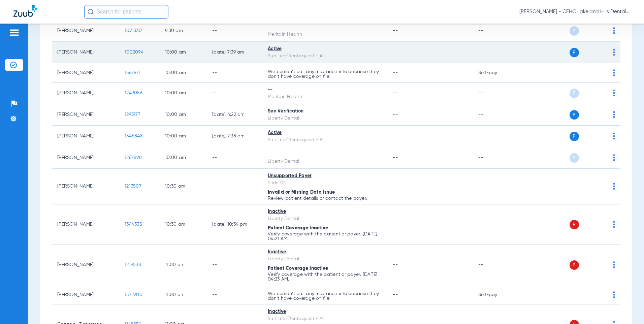  I want to click on span: 1243056, so click(133, 93).